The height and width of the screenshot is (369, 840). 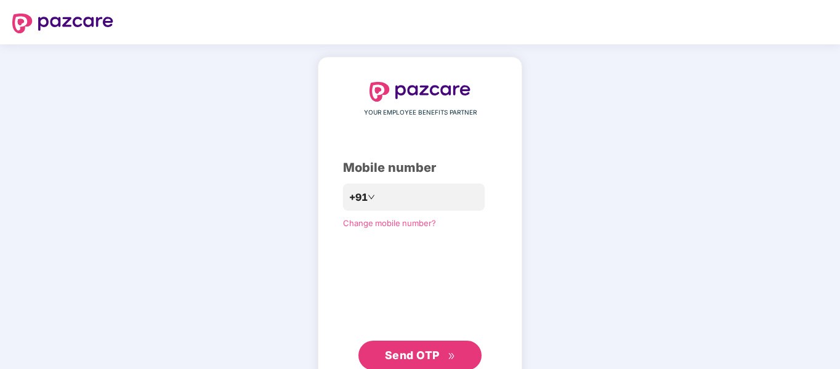 What do you see at coordinates (371, 197) in the screenshot?
I see `span: down` at bounding box center [371, 197].